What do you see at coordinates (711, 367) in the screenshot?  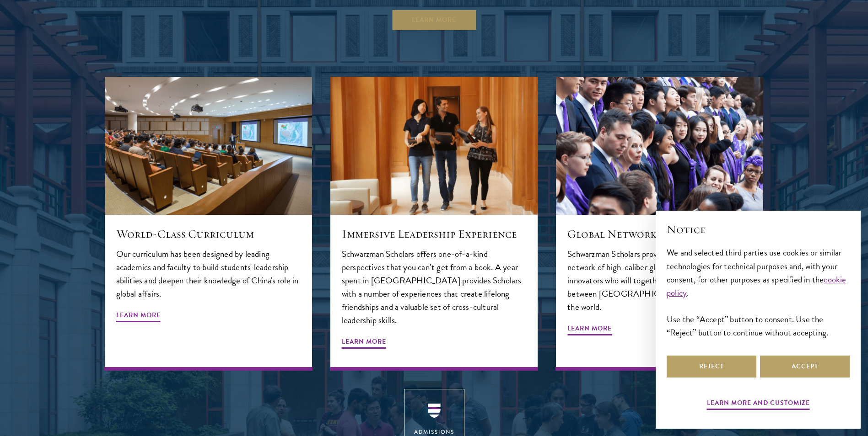 I see `button: Reject` at bounding box center [711, 367].